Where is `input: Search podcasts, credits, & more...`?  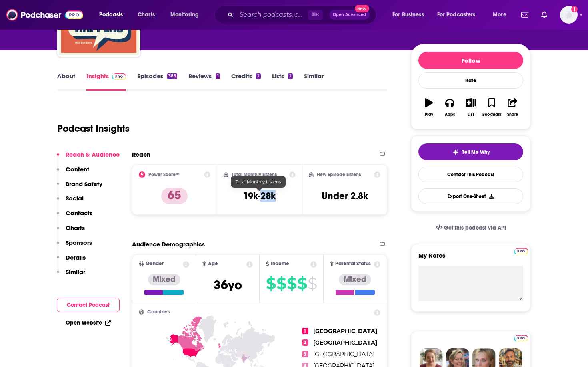 input: Search podcasts, credits, & more... is located at coordinates (272, 15).